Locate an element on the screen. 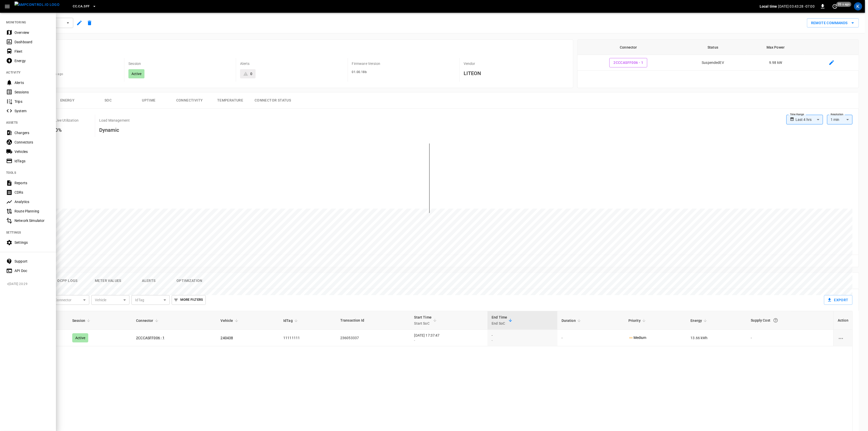 This screenshot has width=868, height=431. div: Settings is located at coordinates (32, 242).